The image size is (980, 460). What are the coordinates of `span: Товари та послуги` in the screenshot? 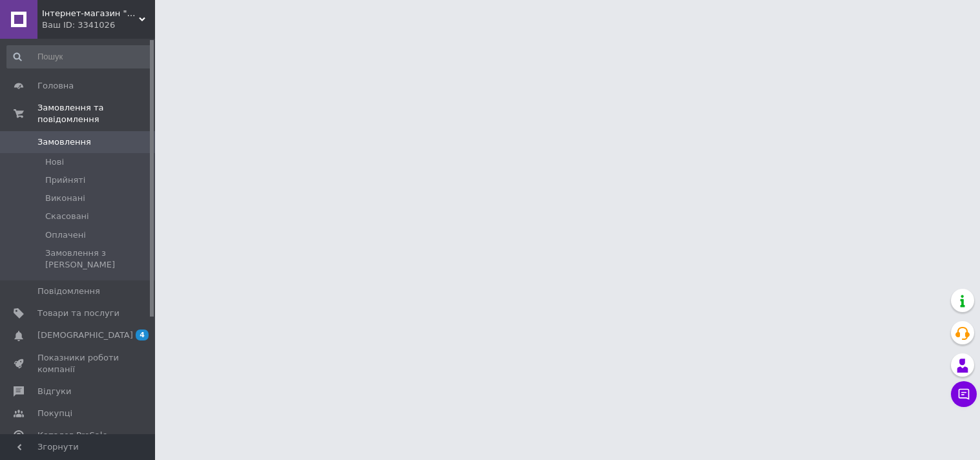 It's located at (78, 314).